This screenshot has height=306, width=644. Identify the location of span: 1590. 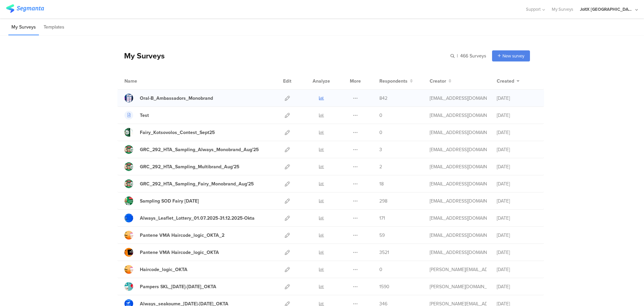
(384, 286).